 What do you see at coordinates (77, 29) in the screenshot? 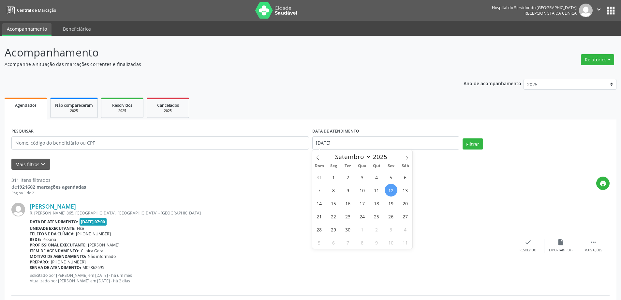
I see `a: Beneficiários` at bounding box center [77, 29].